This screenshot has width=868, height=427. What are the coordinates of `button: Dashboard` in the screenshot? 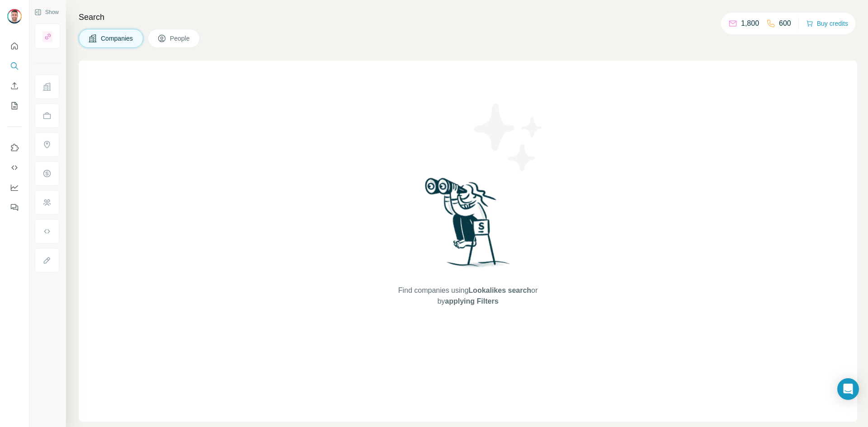 It's located at (15, 187).